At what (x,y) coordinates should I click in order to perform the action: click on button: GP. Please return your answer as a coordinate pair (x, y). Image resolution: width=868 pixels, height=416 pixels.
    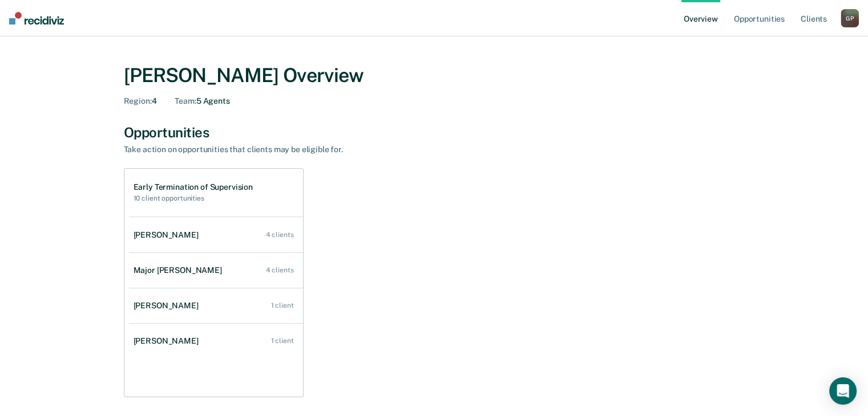
    Looking at the image, I should click on (850, 18).